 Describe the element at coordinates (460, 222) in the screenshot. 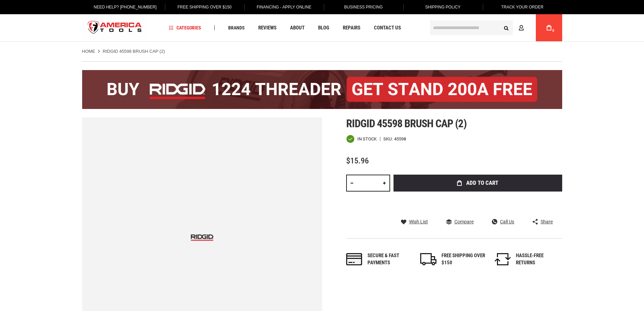

I see `a: Compare` at that location.